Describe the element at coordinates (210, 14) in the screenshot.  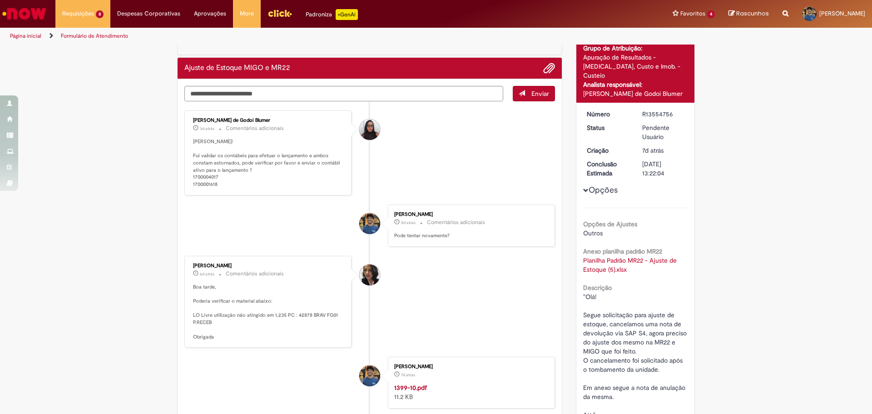
I see `span: Aprovações` at that location.